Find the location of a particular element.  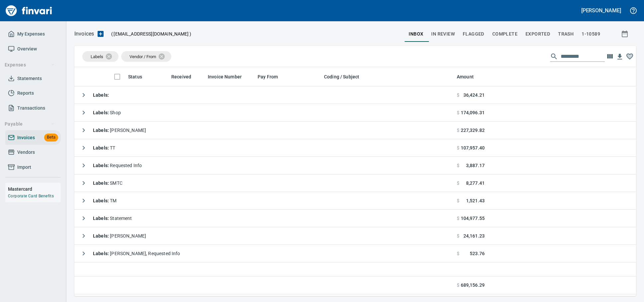

a: Overview is located at coordinates (33, 49).